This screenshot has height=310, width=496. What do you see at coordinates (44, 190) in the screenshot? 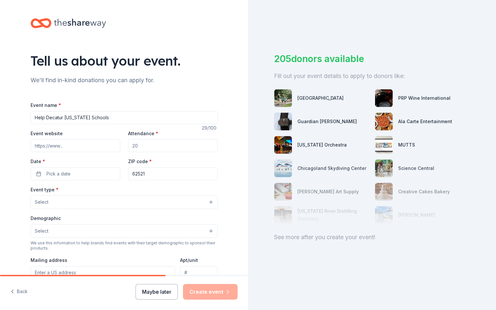
I see `label: Event type` at bounding box center [44, 190].